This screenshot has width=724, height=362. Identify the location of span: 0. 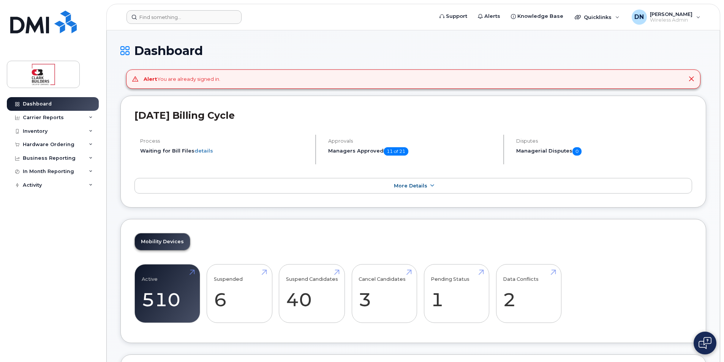
(577, 152).